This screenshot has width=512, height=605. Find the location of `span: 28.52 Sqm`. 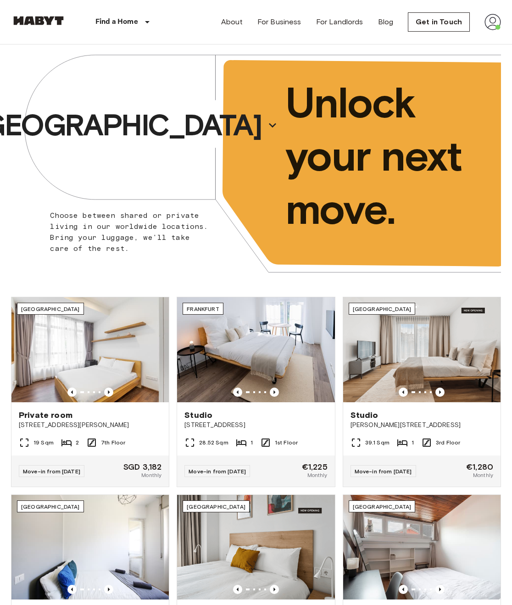

span: 28.52 Sqm is located at coordinates (213, 442).